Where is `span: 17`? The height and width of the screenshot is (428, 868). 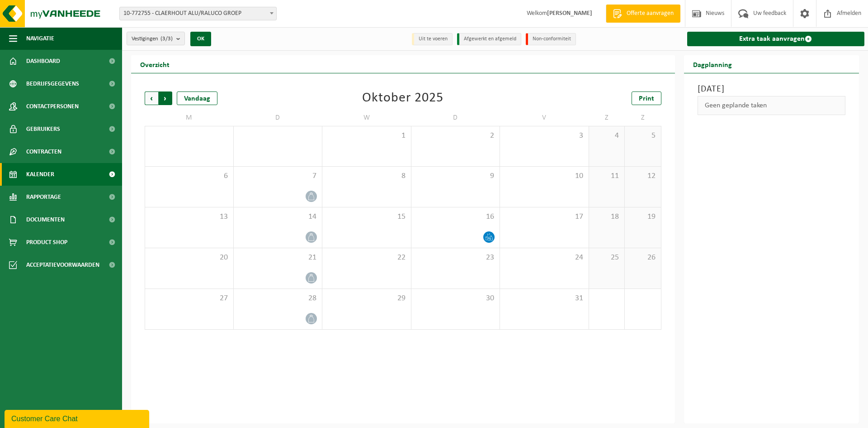
span: 17 is located at coordinates (545, 217).